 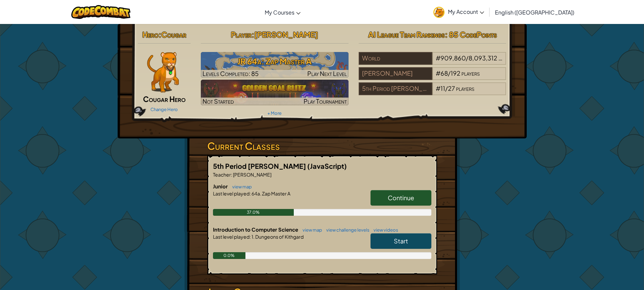 What do you see at coordinates (471, 34) in the screenshot?
I see `span: : 85 CodePoints` at bounding box center [471, 34].